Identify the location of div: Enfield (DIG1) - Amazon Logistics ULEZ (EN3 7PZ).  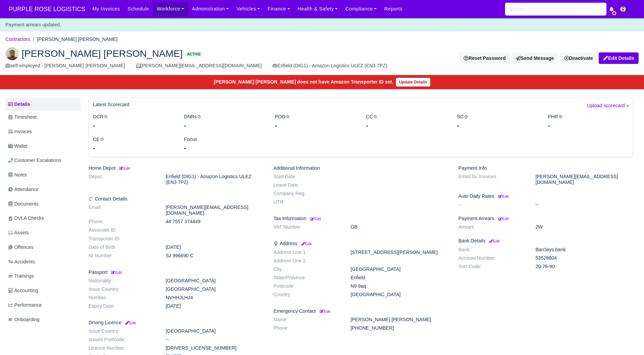
(329, 66).